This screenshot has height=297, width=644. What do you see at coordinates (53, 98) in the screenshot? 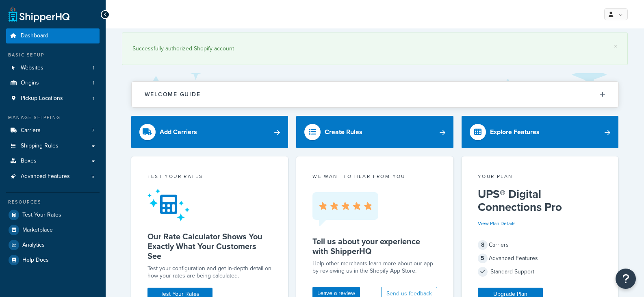
I see `a: Pickup Locations1` at bounding box center [53, 98].